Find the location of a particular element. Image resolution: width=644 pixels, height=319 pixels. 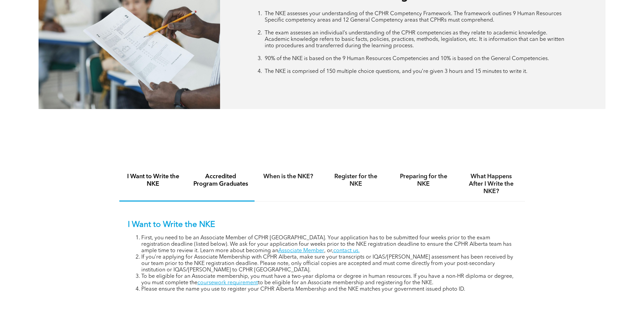

h4: Register for the NKE is located at coordinates (356, 181).